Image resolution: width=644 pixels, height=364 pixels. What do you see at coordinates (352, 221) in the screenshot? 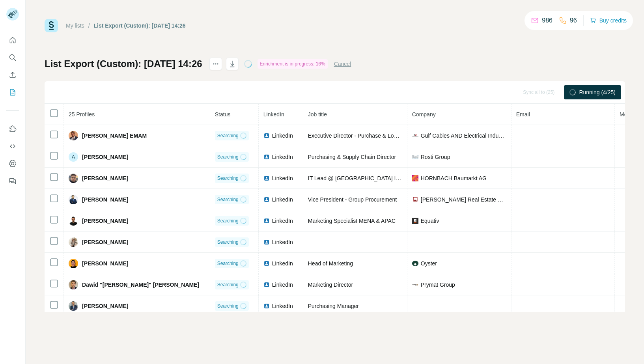
I see `span: Marketing Specialist MENA & APAC` at bounding box center [352, 221].